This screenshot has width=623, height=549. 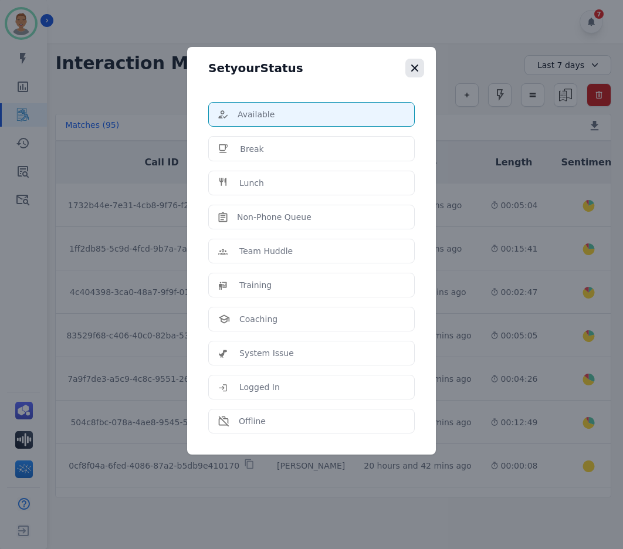 I want to click on h5: Set your Status, so click(x=256, y=68).